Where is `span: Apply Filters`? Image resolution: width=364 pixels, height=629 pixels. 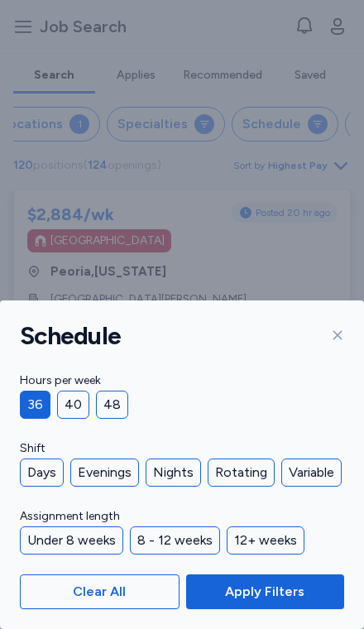
span: Apply Filters is located at coordinates (265, 592).